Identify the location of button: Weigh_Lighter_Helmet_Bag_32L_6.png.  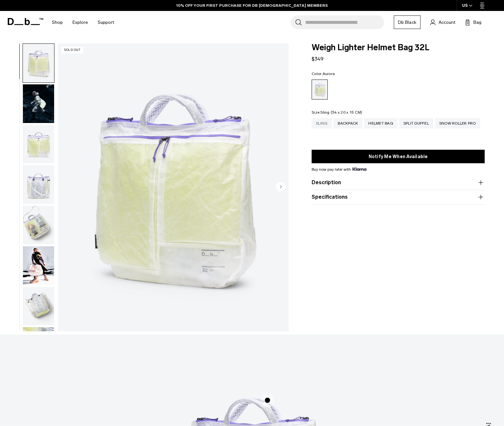
(38, 347).